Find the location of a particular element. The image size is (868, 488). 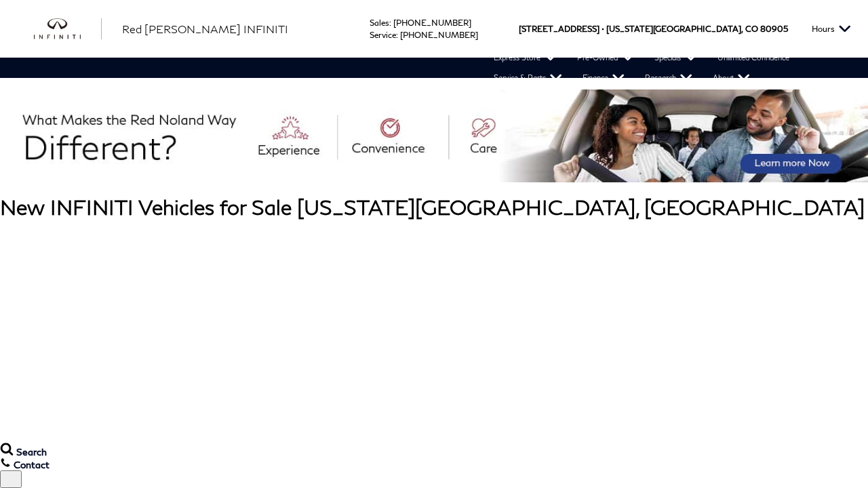

span: Sales is located at coordinates (379, 23).